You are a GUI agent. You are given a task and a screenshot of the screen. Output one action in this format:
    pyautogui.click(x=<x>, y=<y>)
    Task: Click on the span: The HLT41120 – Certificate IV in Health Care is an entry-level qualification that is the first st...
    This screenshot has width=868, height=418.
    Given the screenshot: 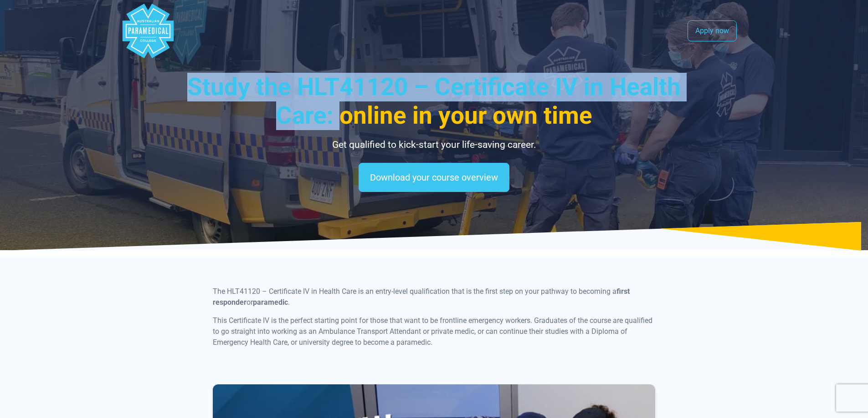 What is the action you would take?
    pyautogui.click(x=414, y=291)
    